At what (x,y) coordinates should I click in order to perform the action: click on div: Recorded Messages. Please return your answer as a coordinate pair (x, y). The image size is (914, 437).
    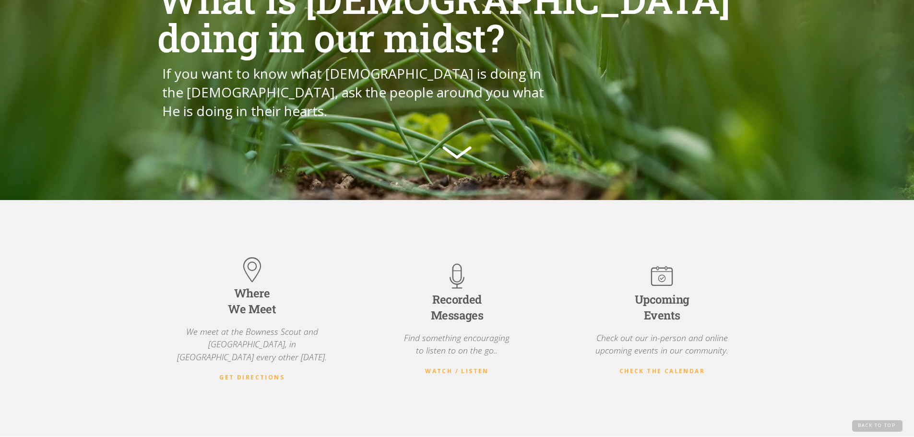
    Looking at the image, I should click on (457, 307).